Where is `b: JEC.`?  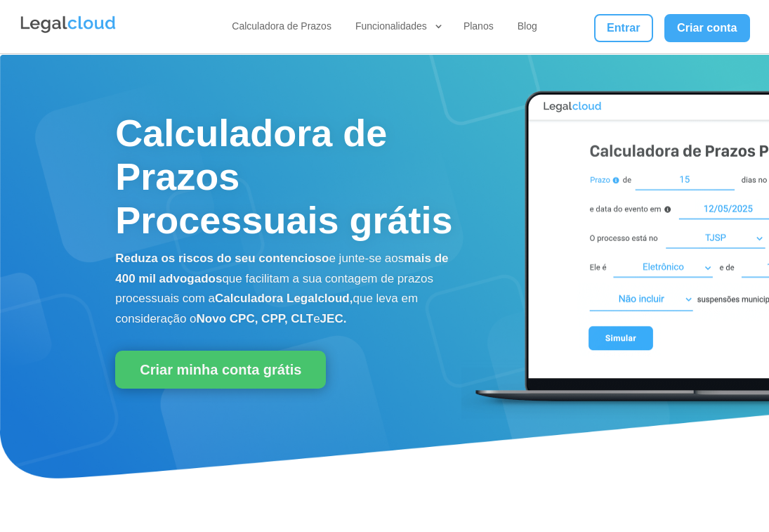
b: JEC. is located at coordinates (334, 318).